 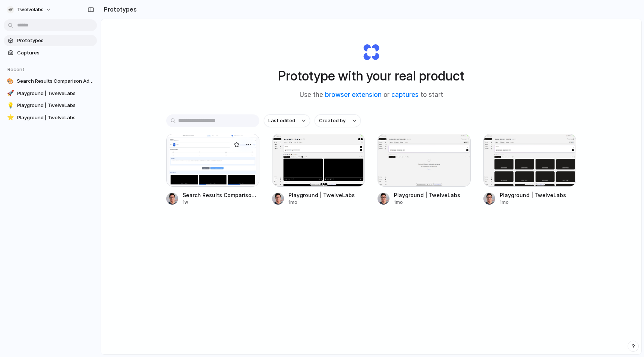 What do you see at coordinates (287, 121) in the screenshot?
I see `button: Last edited` at bounding box center [287, 121].